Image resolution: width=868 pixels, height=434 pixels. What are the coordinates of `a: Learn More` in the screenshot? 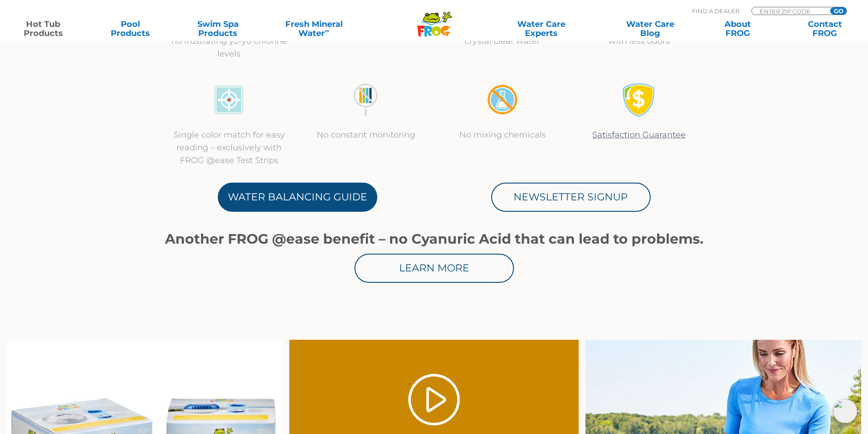 It's located at (434, 268).